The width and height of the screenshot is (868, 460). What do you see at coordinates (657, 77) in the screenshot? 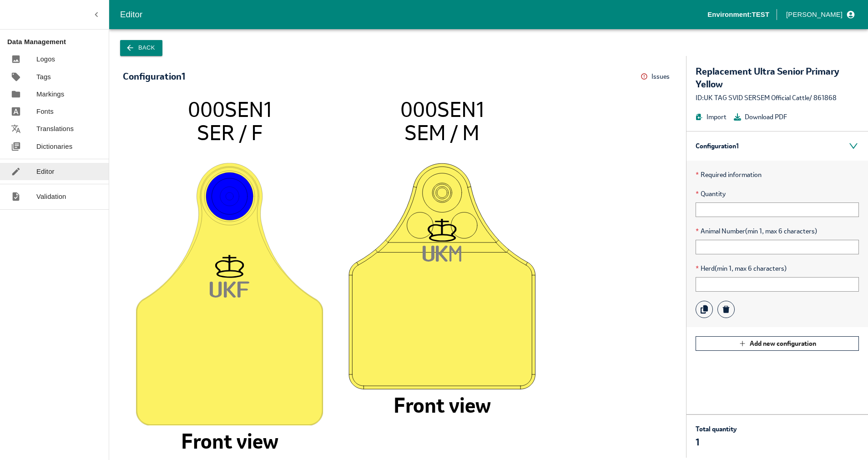
I see `button: Issues` at bounding box center [657, 77].